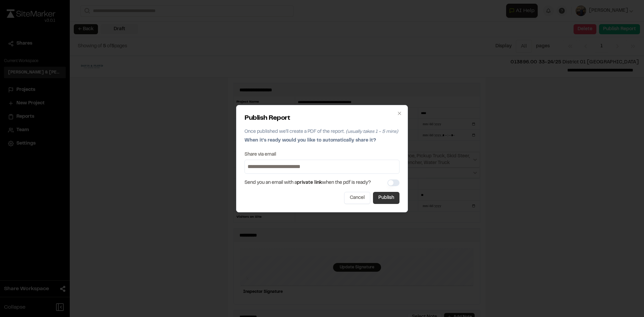  I want to click on span: private link, so click(309, 183).